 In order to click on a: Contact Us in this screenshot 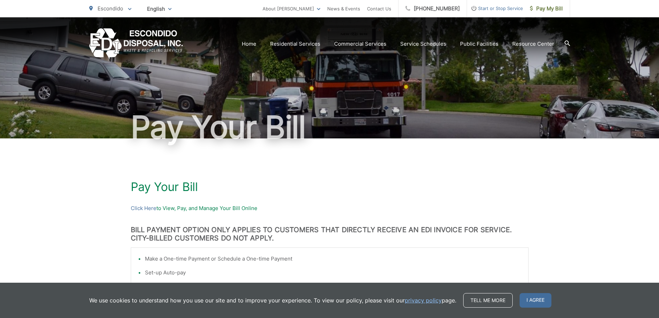, I will do `click(379, 9)`.